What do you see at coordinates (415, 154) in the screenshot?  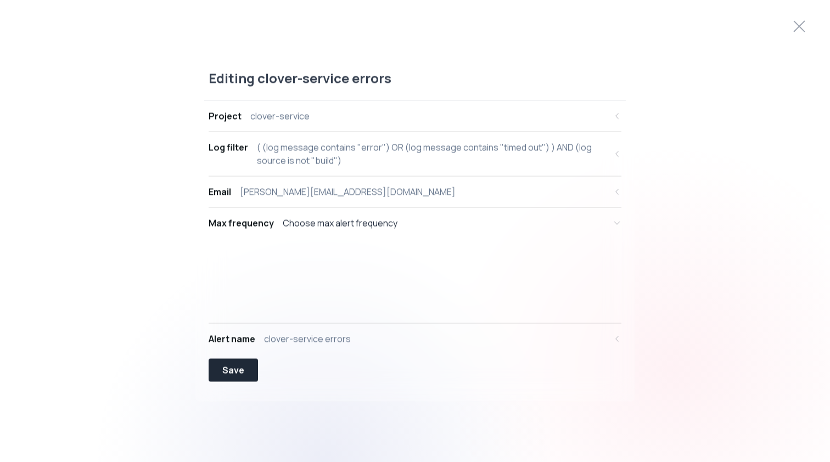 I see `button: Log filter( (log message contains "error") OR (log message contains "timed out") ) AND (log sourc...` at bounding box center [415, 154].